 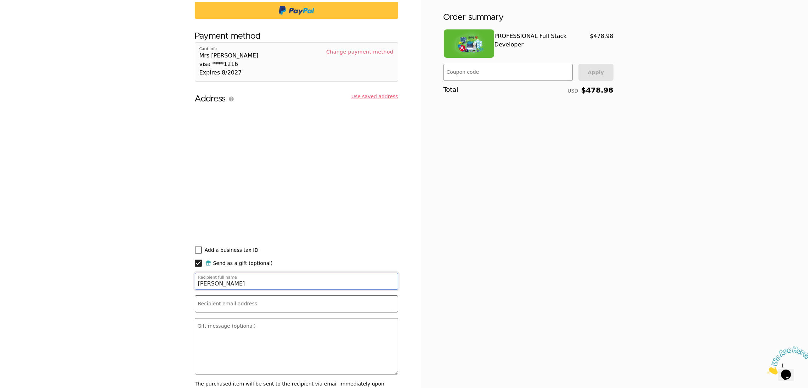 I want to click on div: Expires 8/2027, so click(x=221, y=73).